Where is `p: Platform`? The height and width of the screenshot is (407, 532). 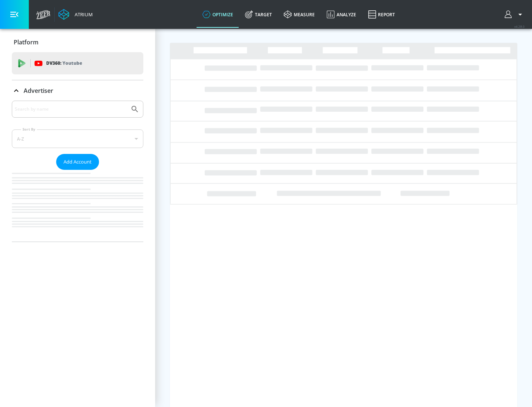 p: Platform is located at coordinates (26, 42).